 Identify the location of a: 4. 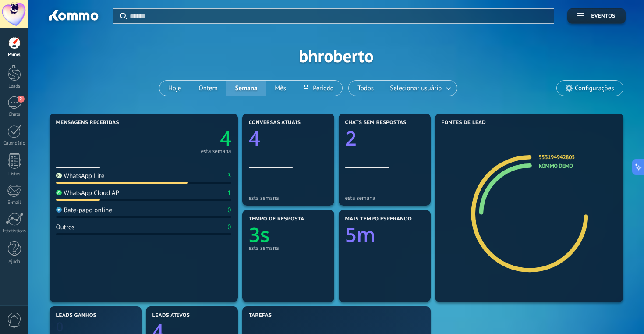
(187, 138).